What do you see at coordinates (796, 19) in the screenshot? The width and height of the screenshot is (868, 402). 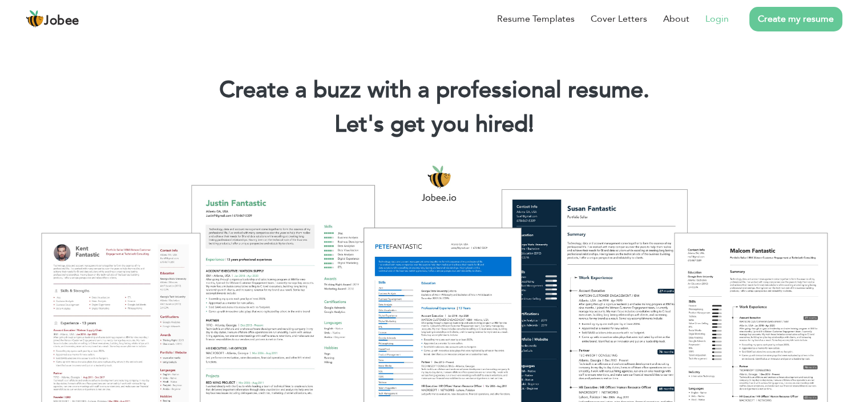 I see `a: Create my resume` at bounding box center [796, 19].